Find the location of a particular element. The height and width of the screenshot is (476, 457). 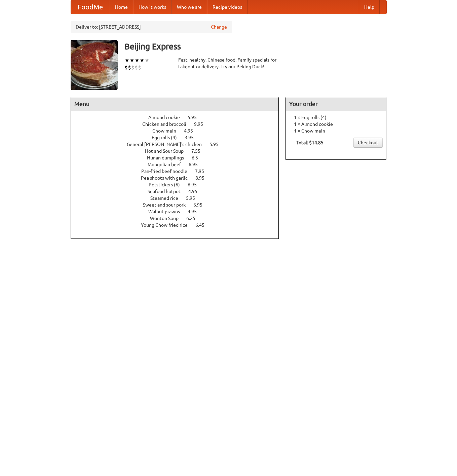

a: Young Chow fried rice 6.45 is located at coordinates (179, 225).